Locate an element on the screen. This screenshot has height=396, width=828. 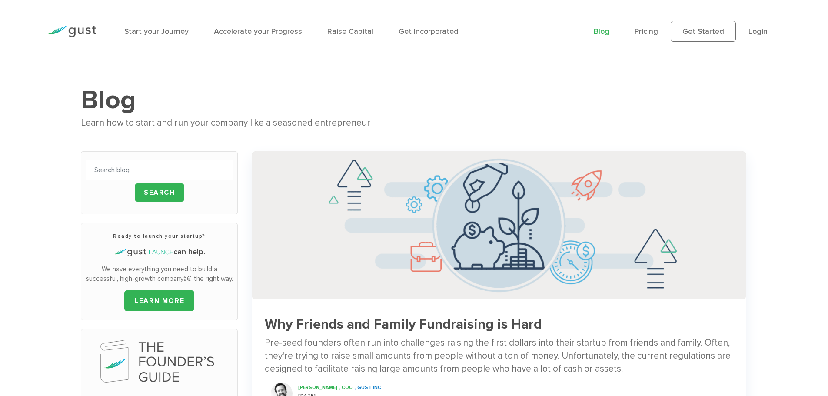
h1: Blog is located at coordinates (414, 100).